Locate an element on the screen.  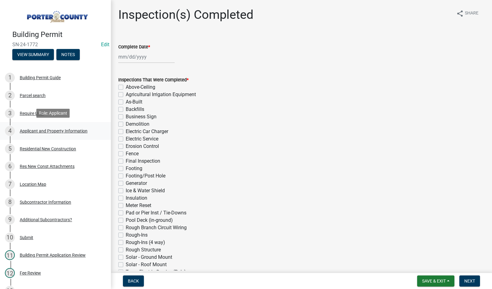
i: share is located at coordinates (460, 14).